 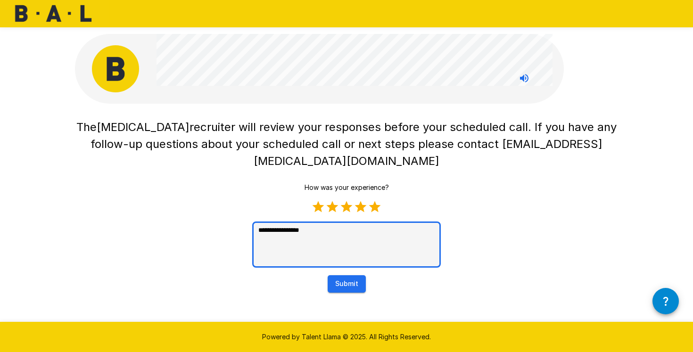 What do you see at coordinates (86, 127) in the screenshot?
I see `span: The` at bounding box center [86, 127].